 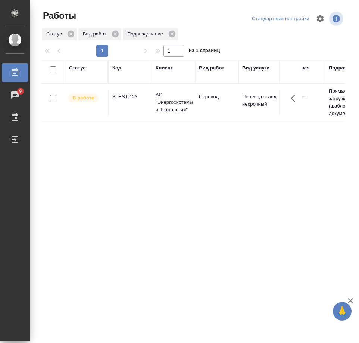 What do you see at coordinates (59, 16) in the screenshot?
I see `span: Работы` at bounding box center [59, 16].